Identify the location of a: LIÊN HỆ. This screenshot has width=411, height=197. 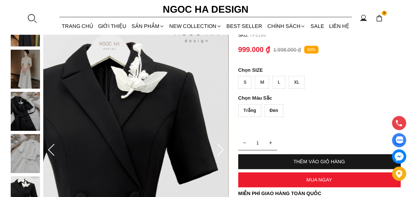
(339, 26).